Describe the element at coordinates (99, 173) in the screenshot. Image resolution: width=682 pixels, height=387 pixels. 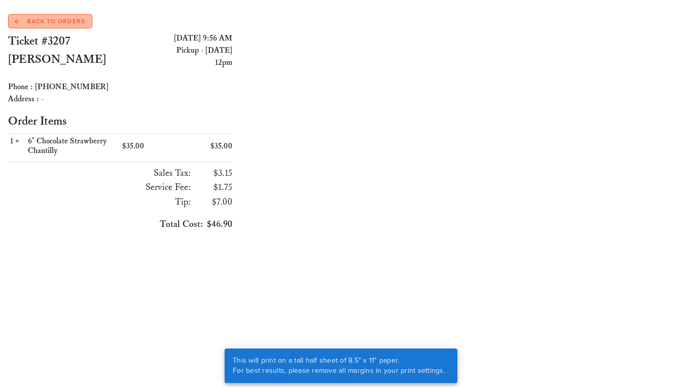
I see `h3: Sales Tax:` at that location.